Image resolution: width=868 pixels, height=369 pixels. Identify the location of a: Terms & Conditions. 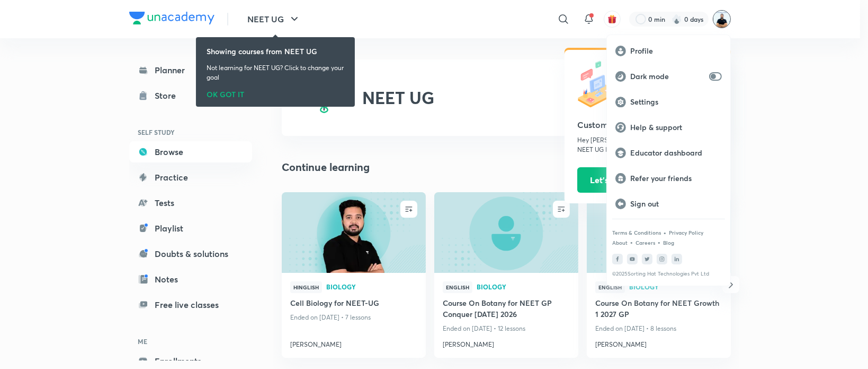
(637, 233).